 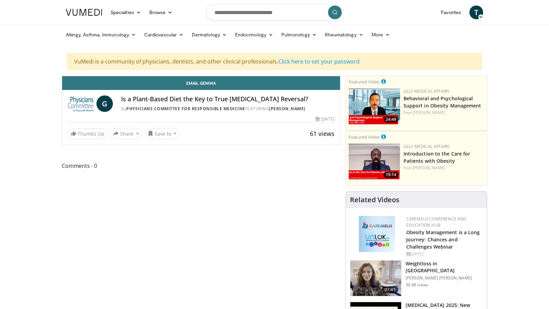 I want to click on input: Search topics, interventions, so click(x=275, y=12).